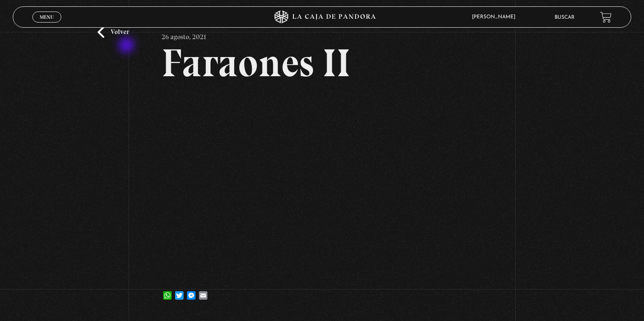  I want to click on p: 26 agosto, 2021, so click(183, 35).